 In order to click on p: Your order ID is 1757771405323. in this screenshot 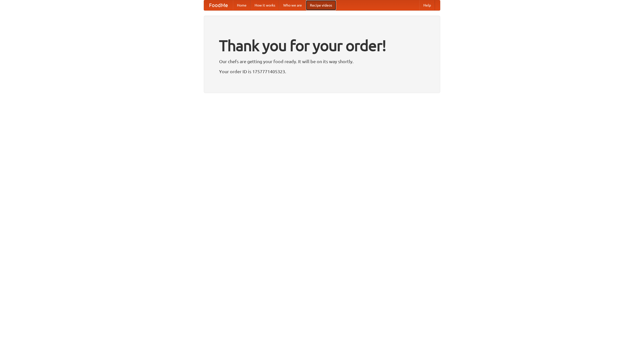, I will do `click(322, 71)`.